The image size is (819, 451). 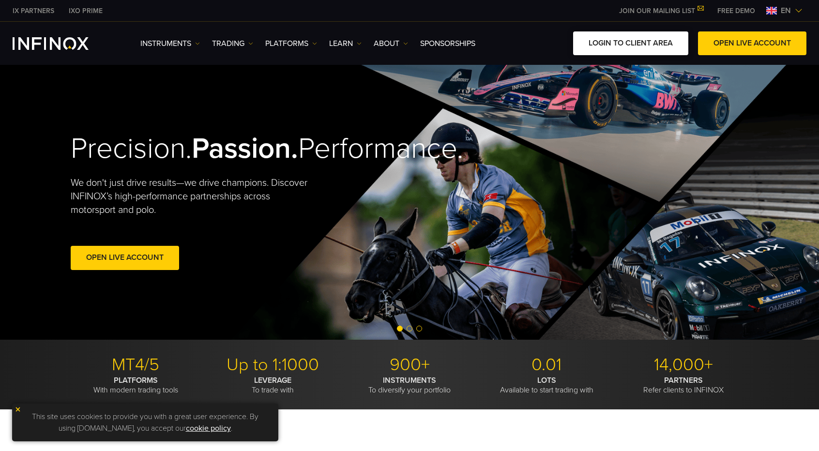 I want to click on p: 0.01, so click(x=546, y=365).